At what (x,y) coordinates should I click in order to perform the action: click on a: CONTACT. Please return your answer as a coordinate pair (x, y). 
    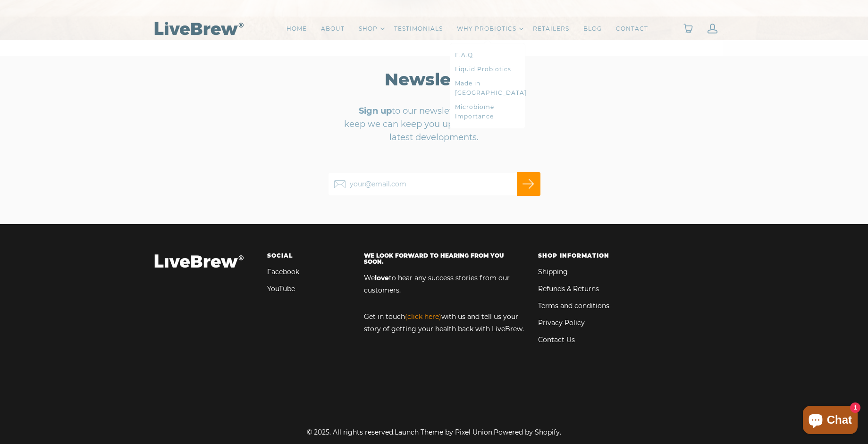
    Looking at the image, I should click on (632, 29).